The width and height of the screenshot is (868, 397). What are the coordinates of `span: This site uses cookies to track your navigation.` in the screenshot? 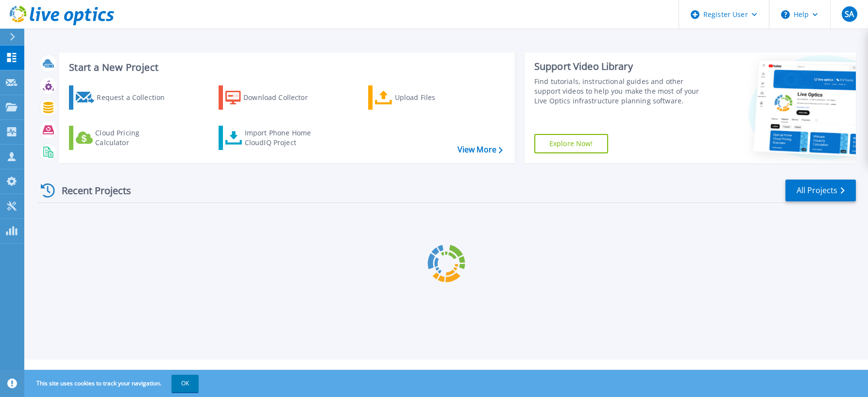 It's located at (113, 383).